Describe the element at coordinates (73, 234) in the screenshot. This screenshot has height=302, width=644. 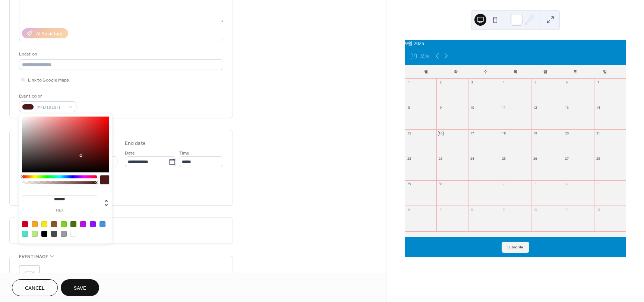
I see `div: #FFFFFF` at that location.